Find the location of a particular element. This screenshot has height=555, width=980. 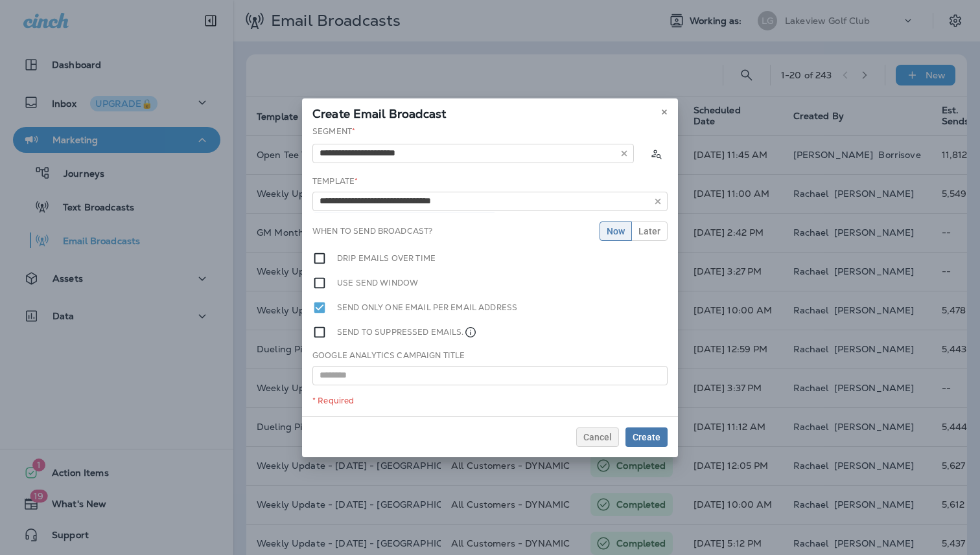

label: Drip emails over time is located at coordinates (386, 259).